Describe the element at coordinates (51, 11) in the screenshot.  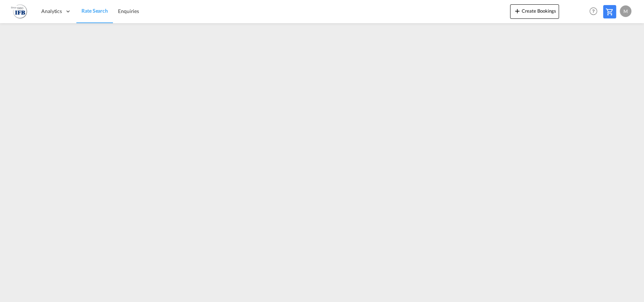
I see `span: Analytics` at that location.